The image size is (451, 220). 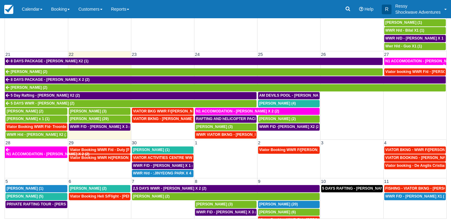 I want to click on span: 25, so click(x=260, y=54).